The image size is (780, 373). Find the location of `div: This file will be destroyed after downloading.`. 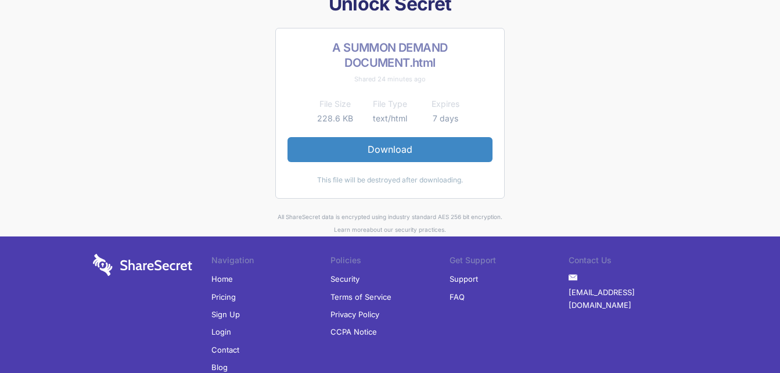

div: This file will be destroyed after downloading. is located at coordinates (390, 180).